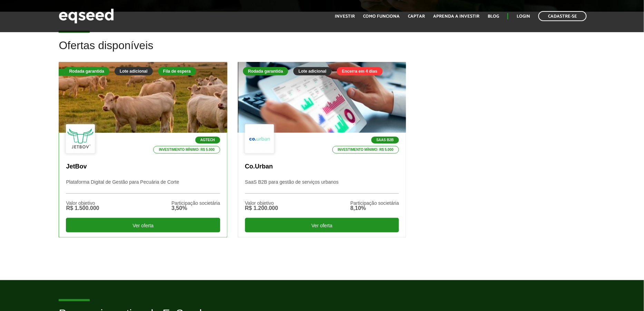 The height and width of the screenshot is (311, 644). What do you see at coordinates (87, 16) in the screenshot?
I see `img: EqSeed` at bounding box center [87, 16].